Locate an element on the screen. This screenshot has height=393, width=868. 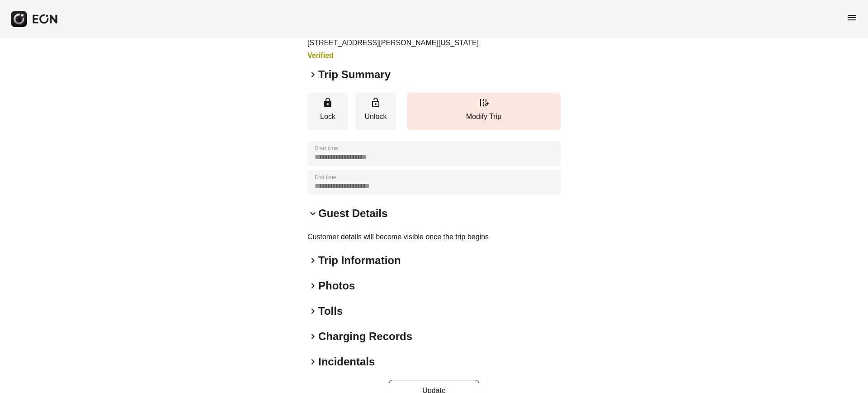
p: Customer details will become visible once the trip begins is located at coordinates (434, 237).